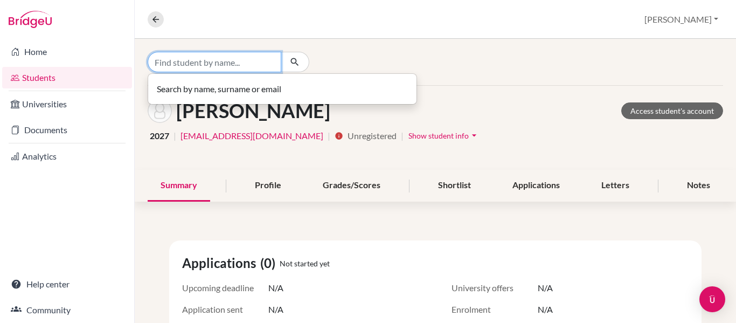 This screenshot has width=736, height=323. What do you see at coordinates (160, 110) in the screenshot?
I see `img: Antonella Rumman's avatar` at bounding box center [160, 110].